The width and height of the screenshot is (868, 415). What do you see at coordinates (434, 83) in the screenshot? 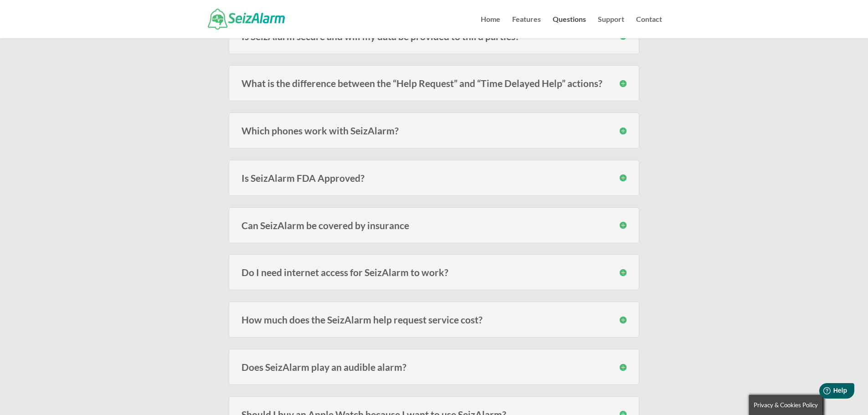
I see `h3: What is the difference between the “Help Request” and “Time Delayed Help” actions?` at bounding box center [434, 83].